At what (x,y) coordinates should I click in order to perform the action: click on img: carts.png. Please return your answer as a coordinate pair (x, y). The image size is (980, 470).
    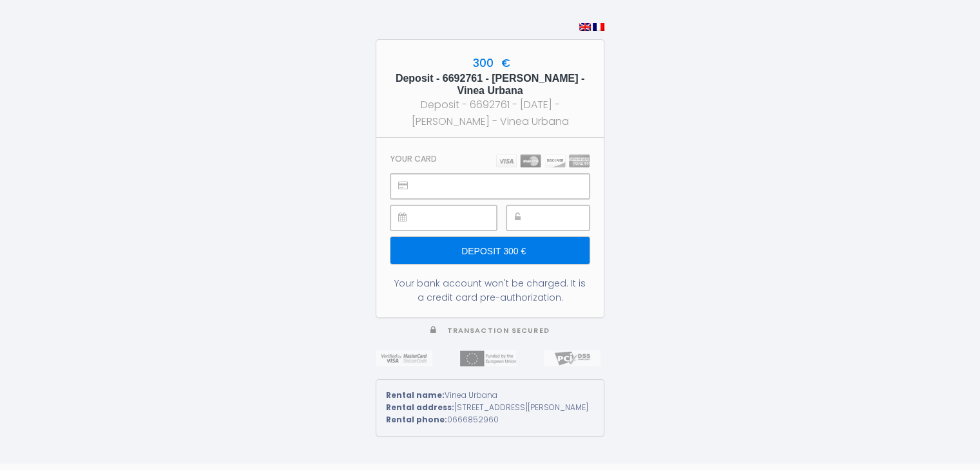
    Looking at the image, I should click on (543, 161).